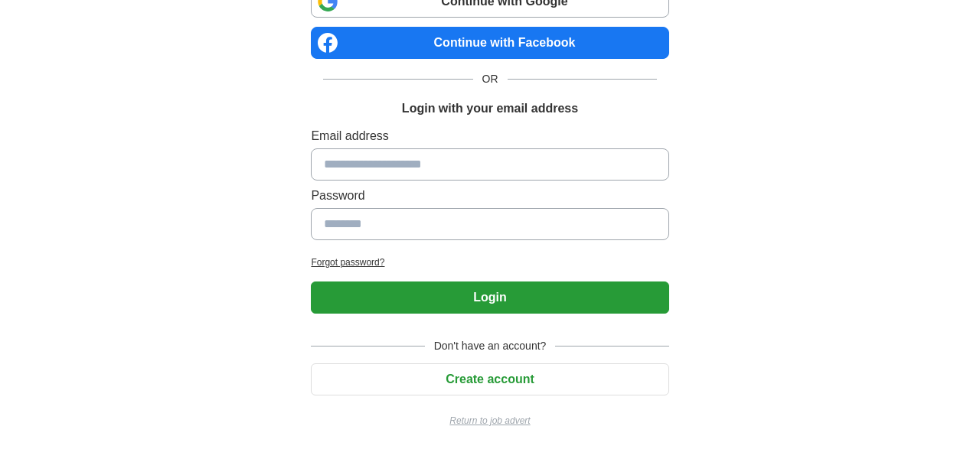 The image size is (980, 449). What do you see at coordinates (489, 43) in the screenshot?
I see `a: Continue with Facebook` at bounding box center [489, 43].